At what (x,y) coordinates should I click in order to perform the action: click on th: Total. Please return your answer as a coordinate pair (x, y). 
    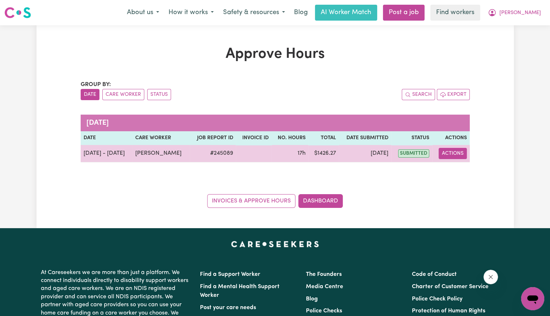
    Looking at the image, I should click on (324, 138).